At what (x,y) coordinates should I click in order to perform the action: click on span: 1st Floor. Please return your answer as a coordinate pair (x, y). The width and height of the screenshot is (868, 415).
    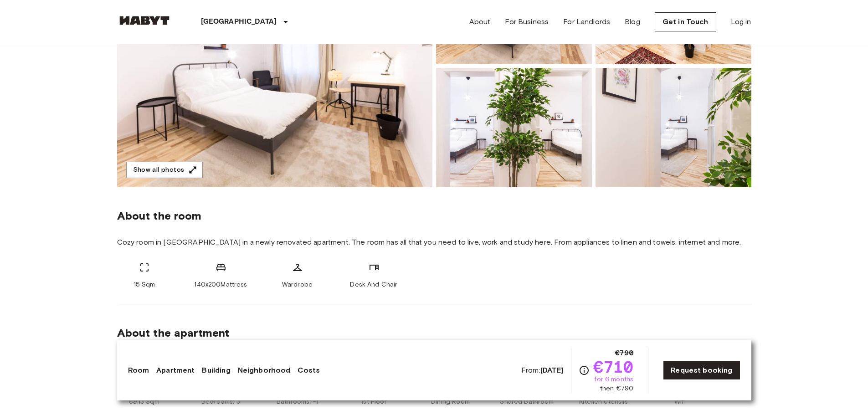
    Looking at the image, I should click on (374, 402).